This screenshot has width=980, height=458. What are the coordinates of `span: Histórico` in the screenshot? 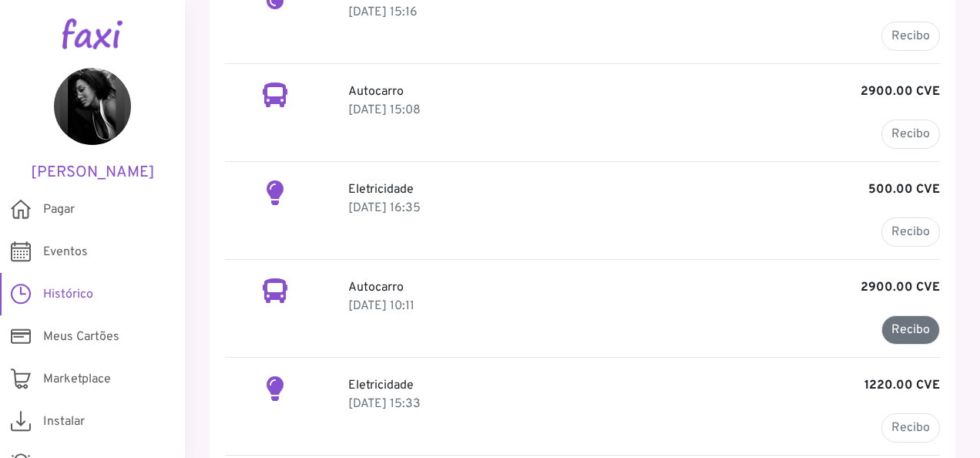 It's located at (68, 294).